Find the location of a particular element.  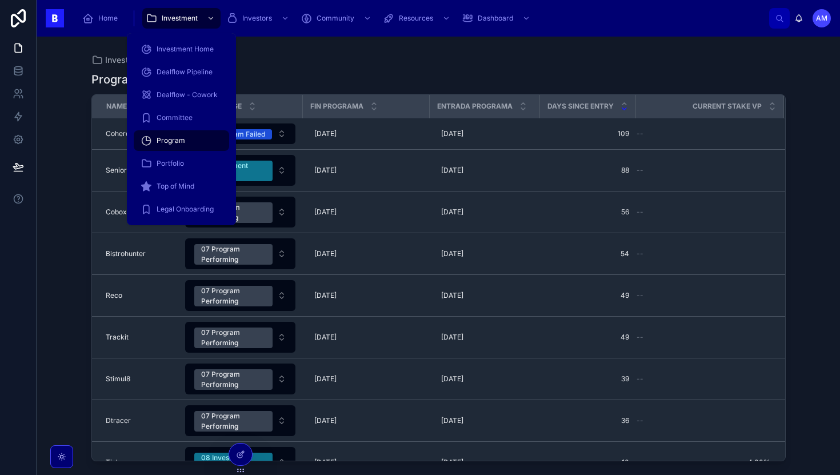

a: Coherent is located at coordinates (138, 134).